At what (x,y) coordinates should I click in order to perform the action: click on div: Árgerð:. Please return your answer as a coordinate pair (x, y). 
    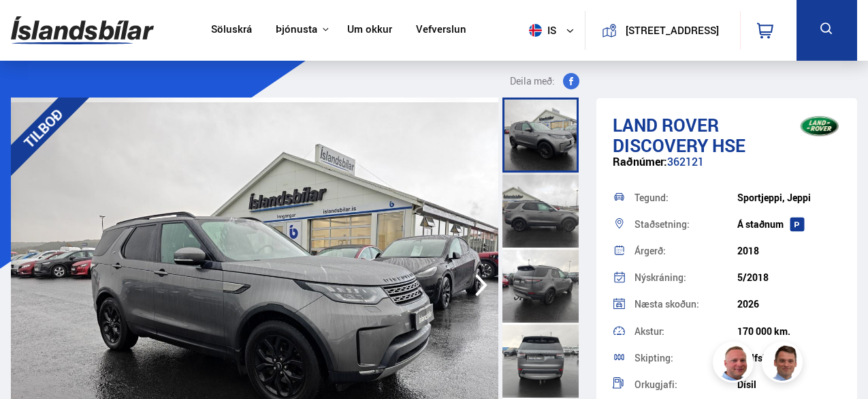
    Looking at the image, I should click on (686, 251).